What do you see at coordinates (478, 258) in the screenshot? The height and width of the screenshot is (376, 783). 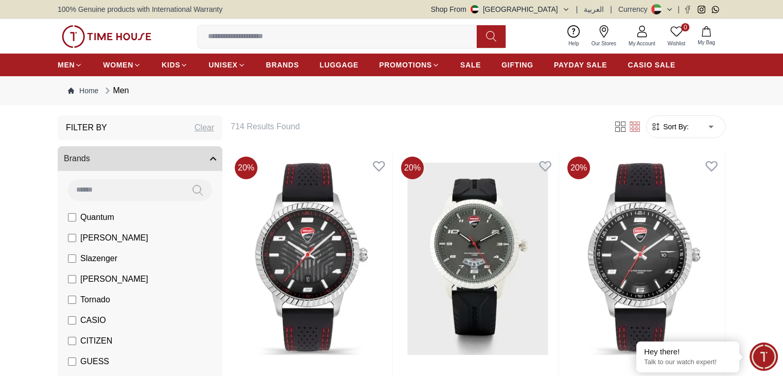 I see `a: DUCATI PODIO Men's Grey Dial Analog Watch - DTWGN2019501` at bounding box center [478, 258].